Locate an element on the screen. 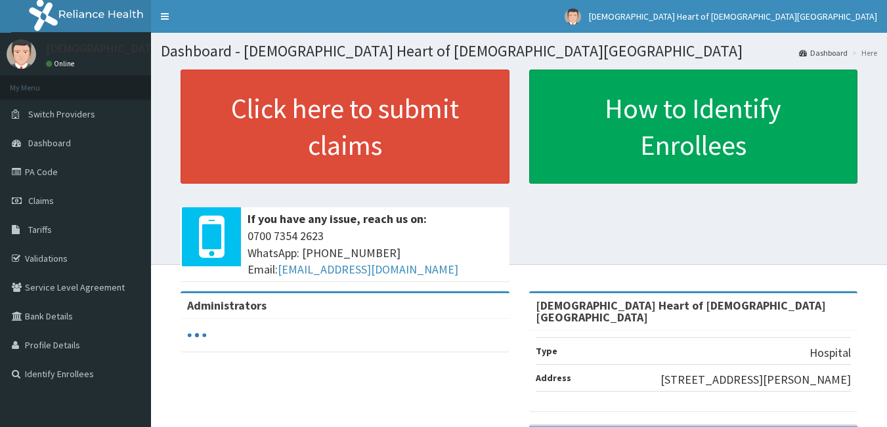 Image resolution: width=887 pixels, height=427 pixels. a: How to Identify Enrollees is located at coordinates (693, 127).